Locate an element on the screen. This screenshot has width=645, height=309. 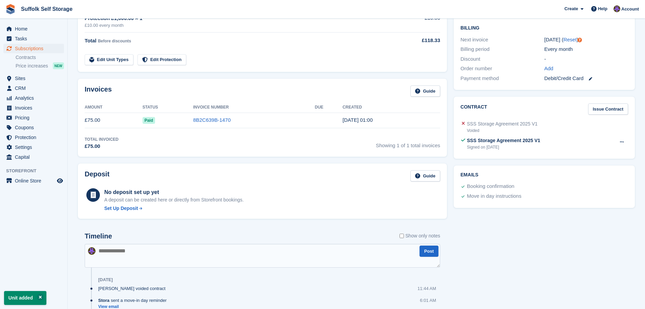
div: Billing period is located at coordinates (502, 49).